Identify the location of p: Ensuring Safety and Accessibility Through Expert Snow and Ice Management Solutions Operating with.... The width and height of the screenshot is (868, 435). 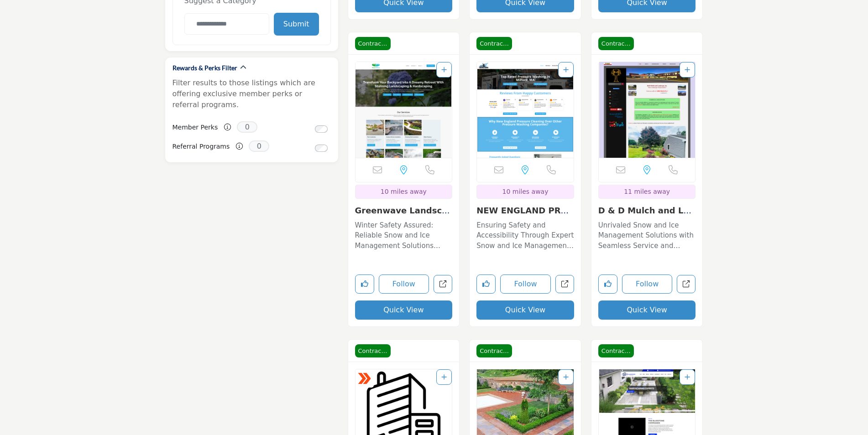
(525, 236).